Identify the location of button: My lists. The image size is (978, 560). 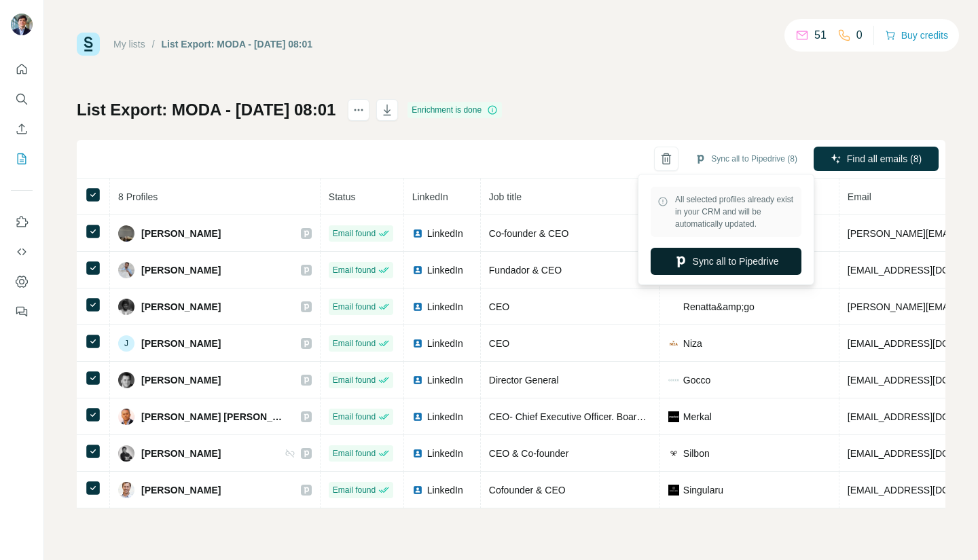
(22, 158).